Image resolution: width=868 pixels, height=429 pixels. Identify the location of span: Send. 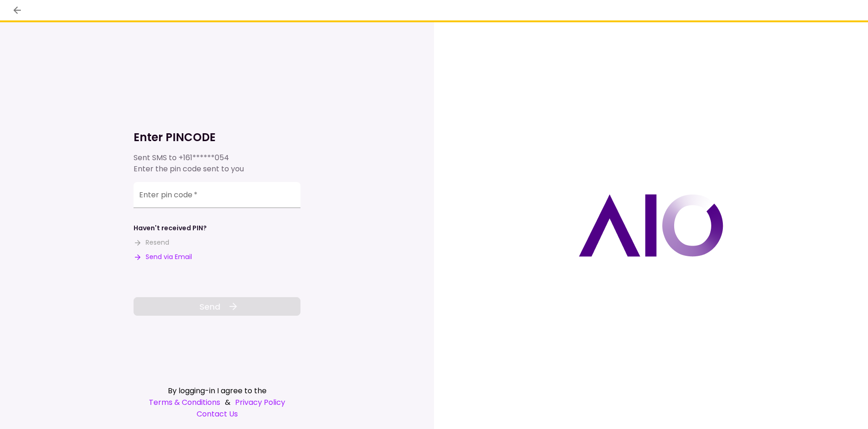
(209, 307).